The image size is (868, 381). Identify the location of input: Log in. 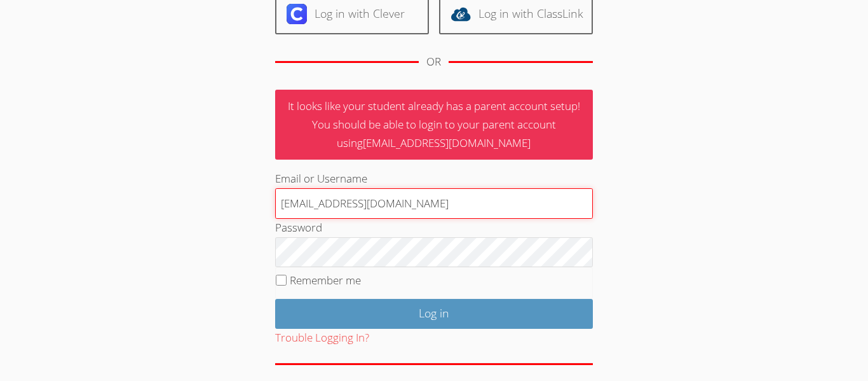
(434, 314).